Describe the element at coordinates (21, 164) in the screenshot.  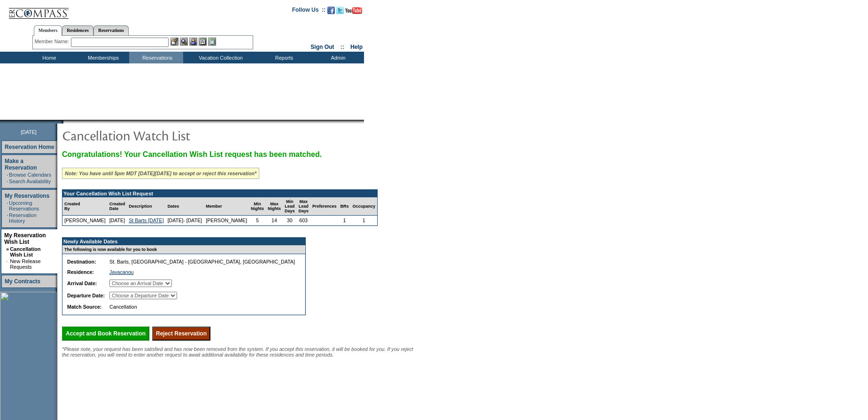
I see `a: Make a Reservation` at that location.